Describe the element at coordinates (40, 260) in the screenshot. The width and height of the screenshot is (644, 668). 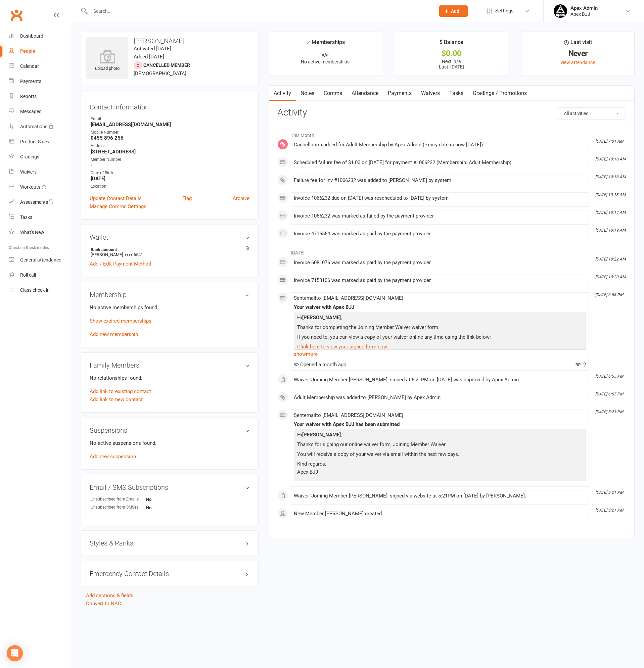
I see `div: General attendance` at that location.